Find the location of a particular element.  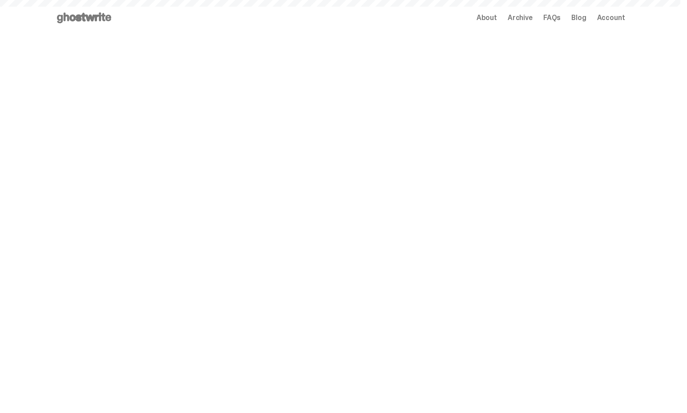

a: Archive is located at coordinates (520, 18).